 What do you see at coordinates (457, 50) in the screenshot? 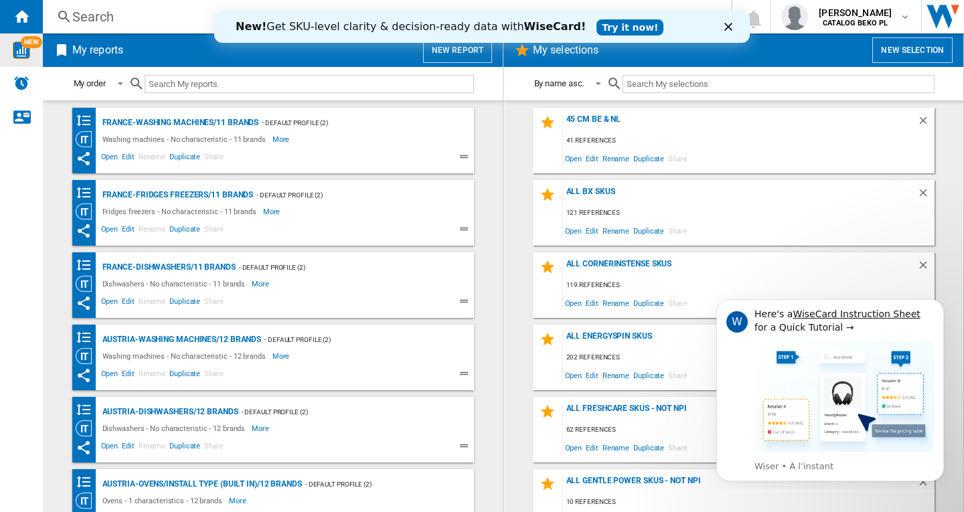
I see `button: New report` at bounding box center [457, 50].